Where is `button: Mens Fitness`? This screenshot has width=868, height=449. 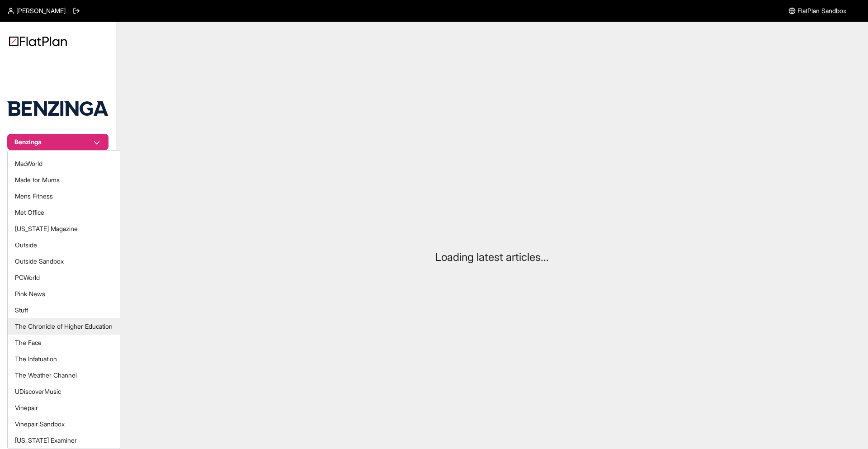 button: Mens Fitness is located at coordinates (64, 196).